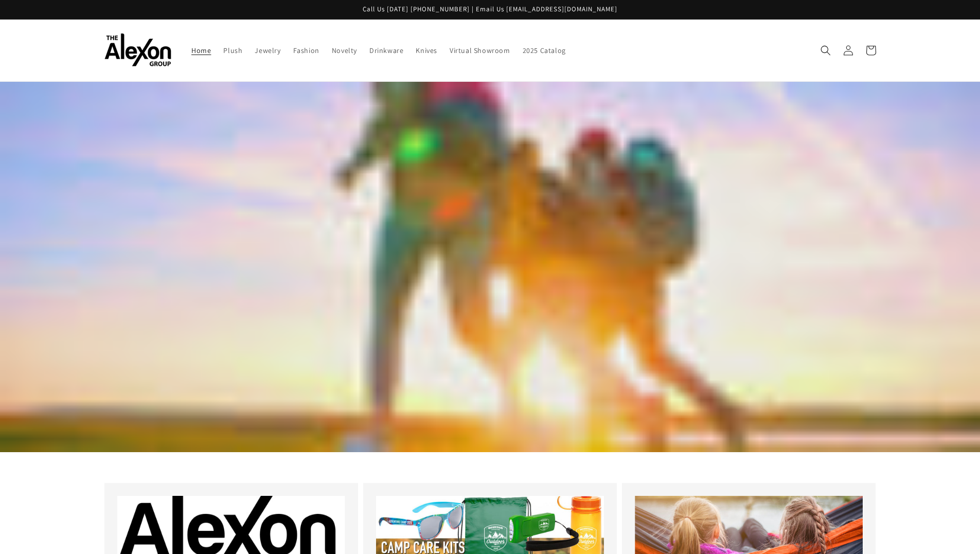  Describe the element at coordinates (138, 49) in the screenshot. I see `img: The Alexon Group` at that location.